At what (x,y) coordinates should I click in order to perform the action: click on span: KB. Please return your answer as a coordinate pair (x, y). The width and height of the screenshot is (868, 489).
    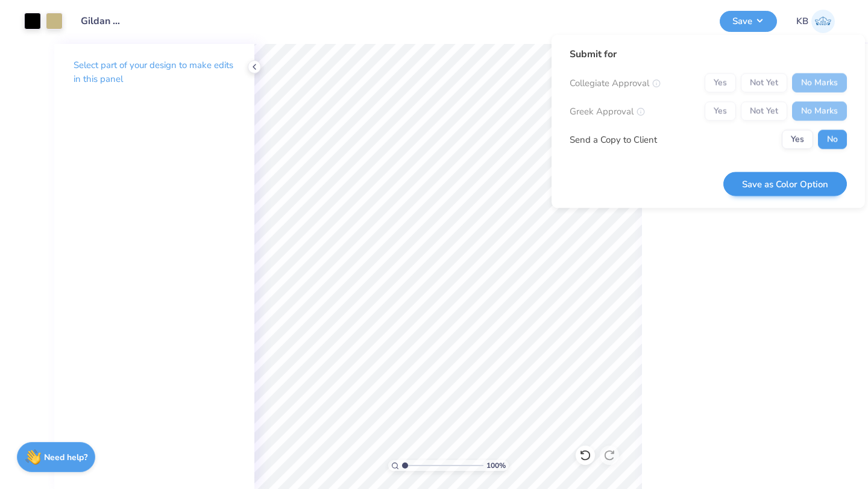
    Looking at the image, I should click on (803, 21).